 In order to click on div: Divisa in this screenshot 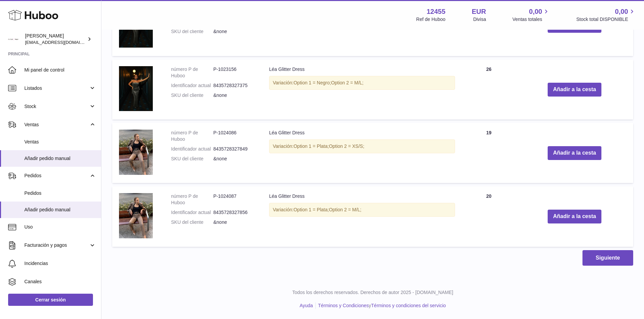, I will do `click(479, 19)`.